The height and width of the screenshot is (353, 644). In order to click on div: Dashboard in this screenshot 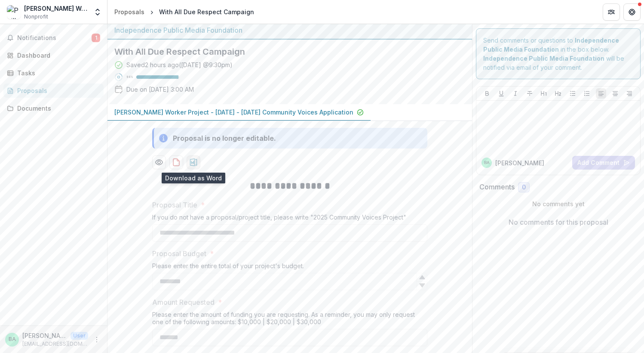, I will do `click(57, 55)`.